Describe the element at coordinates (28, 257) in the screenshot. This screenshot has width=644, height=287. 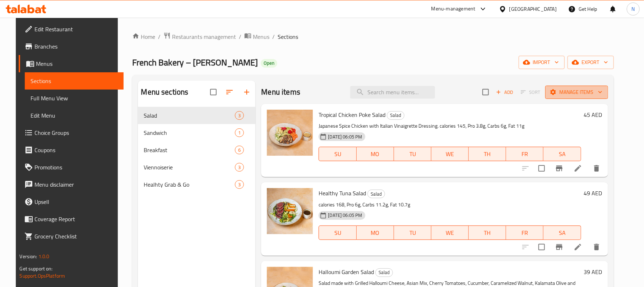
I see `span: Version:` at that location.